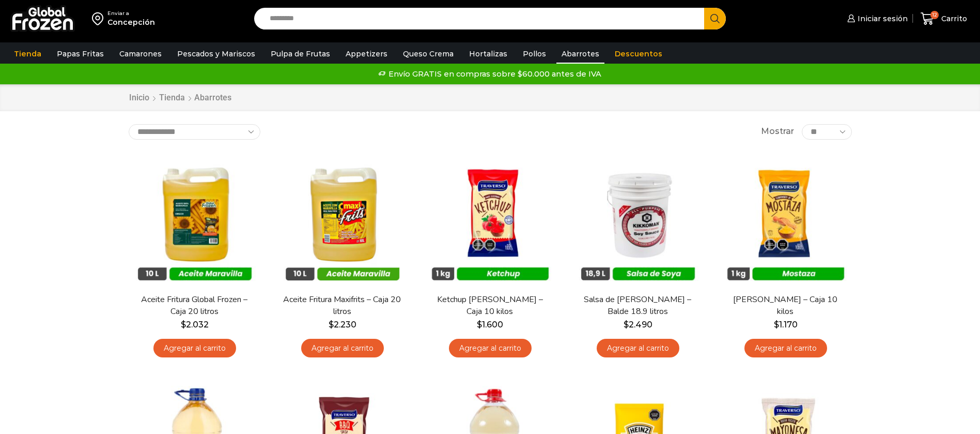 The width and height of the screenshot is (980, 434). What do you see at coordinates (300, 54) in the screenshot?
I see `a: Pulpa de Frutas` at bounding box center [300, 54].